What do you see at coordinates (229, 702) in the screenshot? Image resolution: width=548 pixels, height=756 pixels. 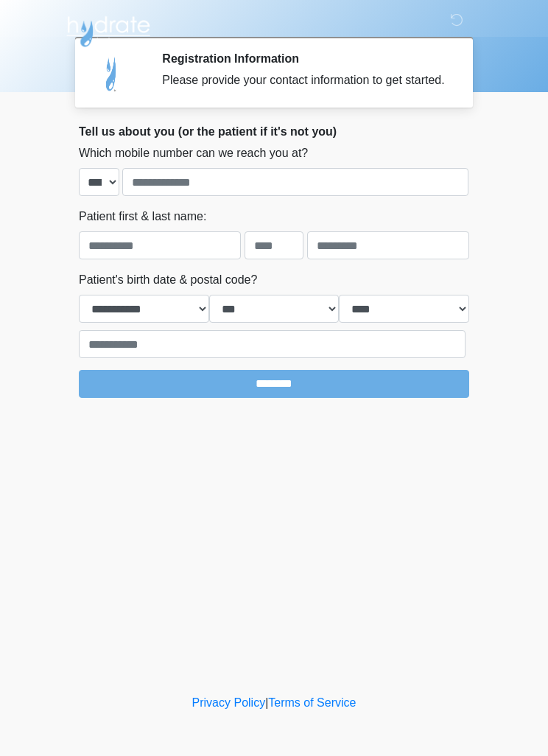 I see `a: Privacy Policy` at bounding box center [229, 702].